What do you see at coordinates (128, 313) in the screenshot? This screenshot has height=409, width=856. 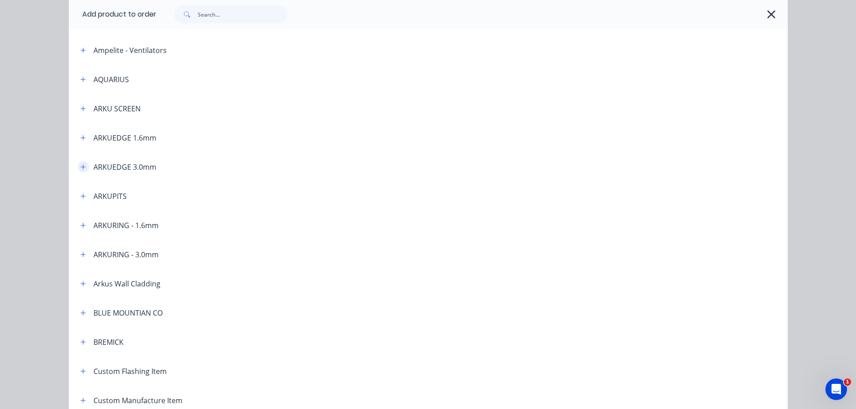 I see `div: BLUE MOUNTIAN CO` at bounding box center [128, 313].